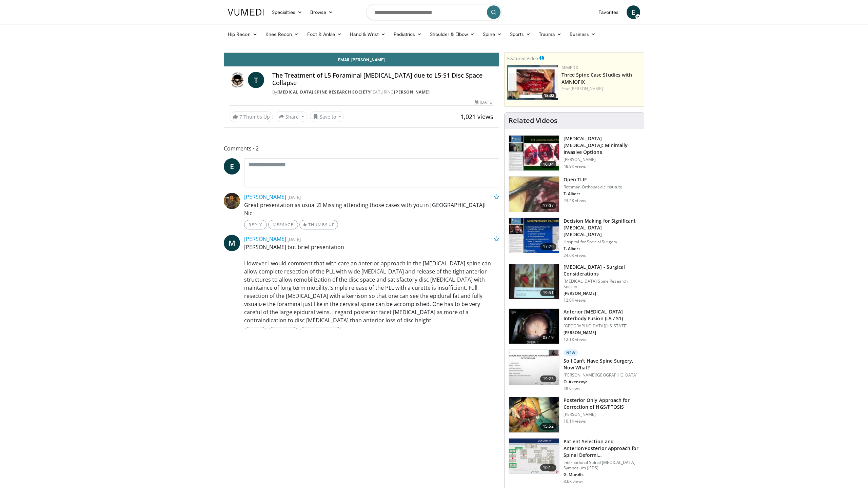 The width and height of the screenshot is (868, 488). Describe the element at coordinates (574, 461) in the screenshot. I see `a: 10:15 Patient Selection and Anterior/Posterior Approach for Spinal Deformi… International Spinal ...` at that location.